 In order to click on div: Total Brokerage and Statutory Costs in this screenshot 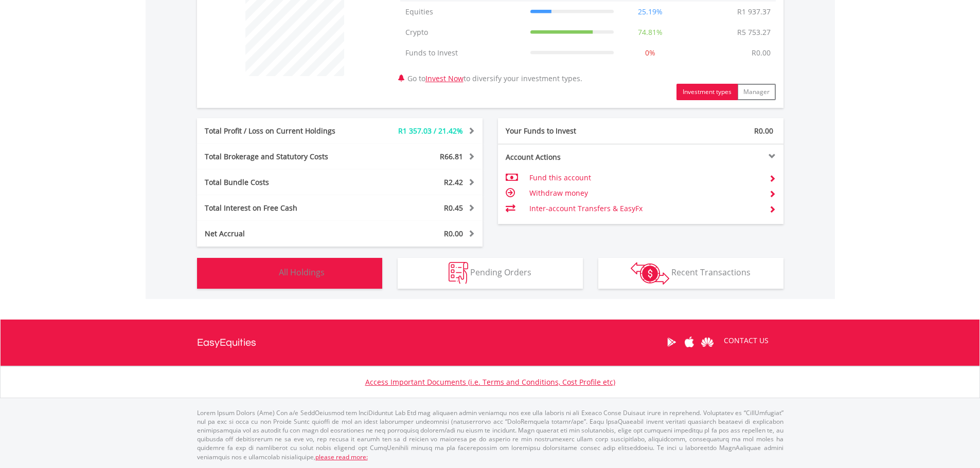, I will do `click(280, 157)`.